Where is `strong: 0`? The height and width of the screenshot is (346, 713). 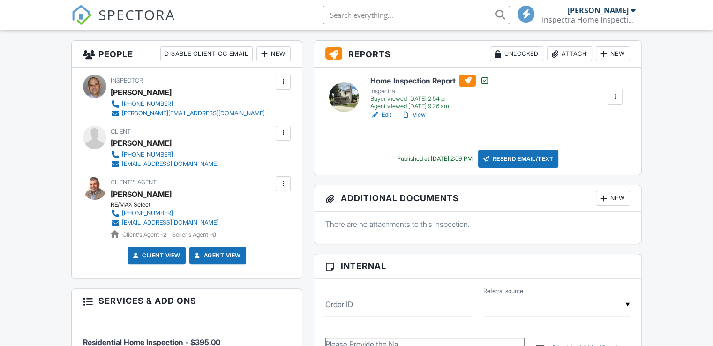 strong: 0 is located at coordinates (214, 234).